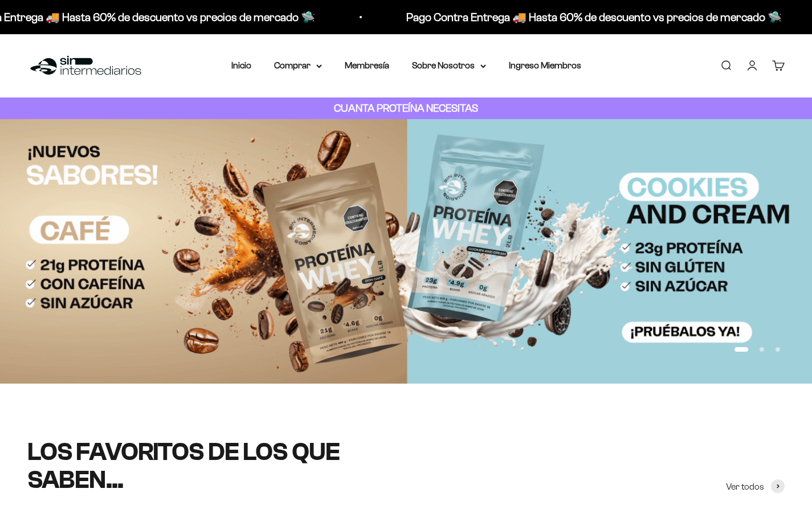 This screenshot has height=513, width=812. What do you see at coordinates (545, 65) in the screenshot?
I see `a: Ingreso Miembros` at bounding box center [545, 65].